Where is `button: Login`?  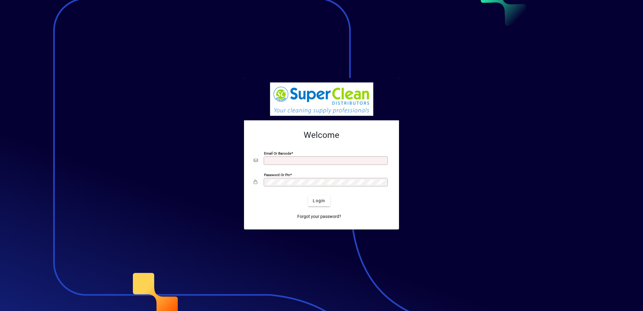
button: Login is located at coordinates (319, 201).